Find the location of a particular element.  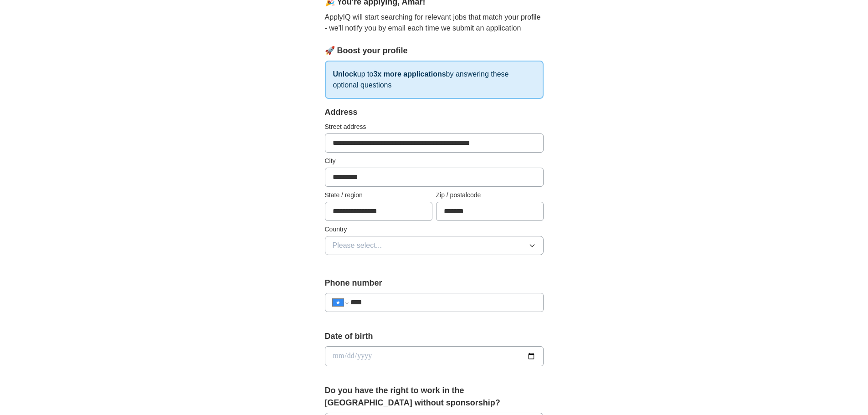

p: up to by answering these optional questions is located at coordinates (435, 79).